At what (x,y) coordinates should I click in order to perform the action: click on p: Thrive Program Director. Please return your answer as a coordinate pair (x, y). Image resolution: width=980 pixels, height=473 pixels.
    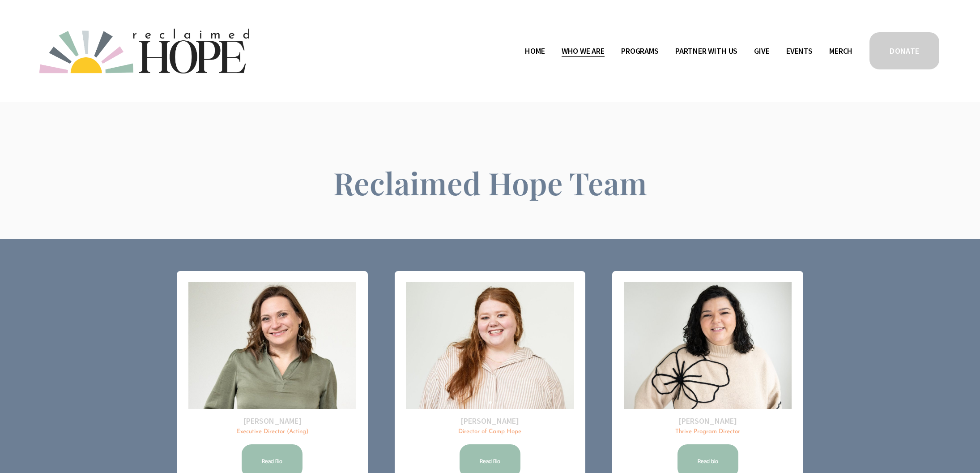
    Looking at the image, I should click on (708, 432).